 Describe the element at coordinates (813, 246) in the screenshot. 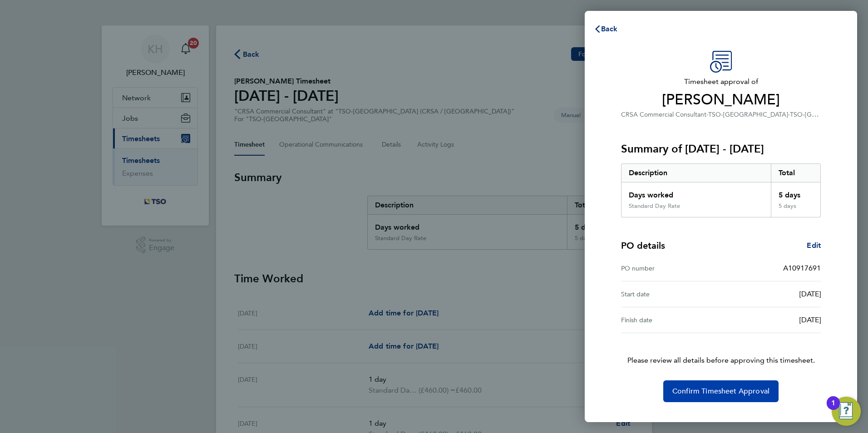

I see `span: Edit` at that location.